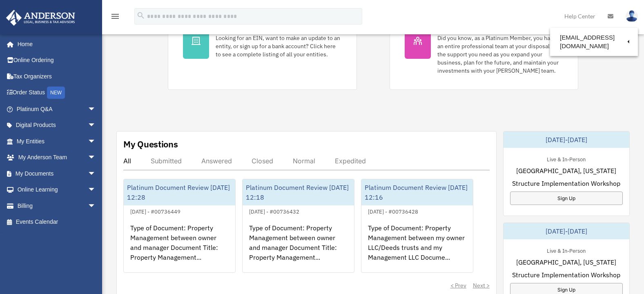 This screenshot has height=294, width=644. Describe the element at coordinates (57, 222) in the screenshot. I see `a: Events Calendar` at that location.